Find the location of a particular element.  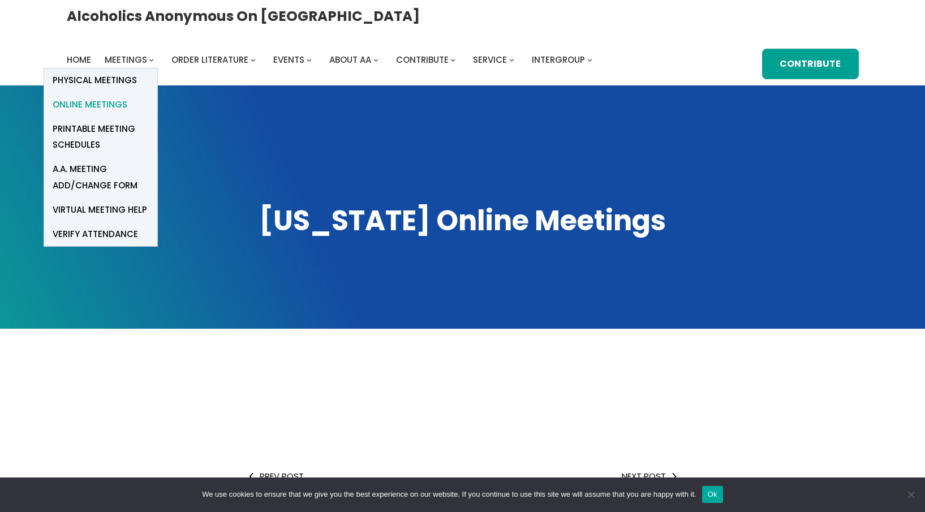

span: A.A. Meeting Add/Change Form is located at coordinates (101, 177).